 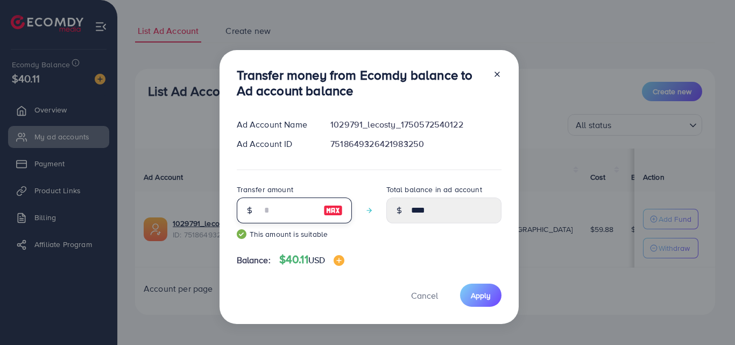 I want to click on span: Apply, so click(x=480, y=295).